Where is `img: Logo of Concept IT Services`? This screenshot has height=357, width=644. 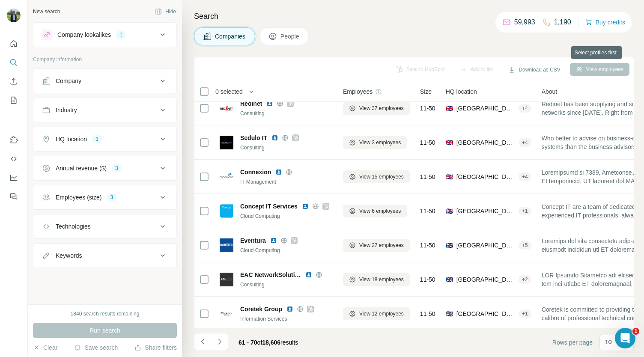 img: Logo of Concept IT Services is located at coordinates (226, 211).